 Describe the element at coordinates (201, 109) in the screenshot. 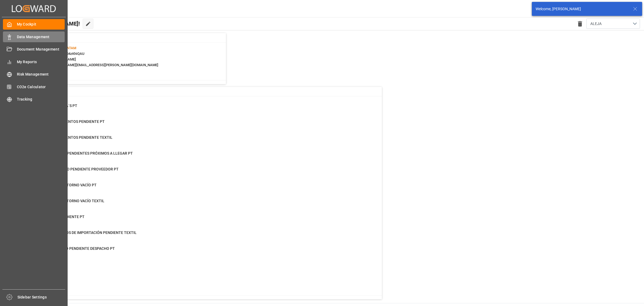

I see `a: 8CAMBIO DE ETA´S PTContainer Schema` at that location.